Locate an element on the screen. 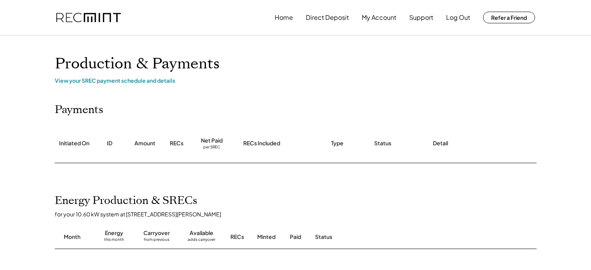 Image resolution: width=591 pixels, height=270 pixels. div: adds carryover is located at coordinates (201, 241).